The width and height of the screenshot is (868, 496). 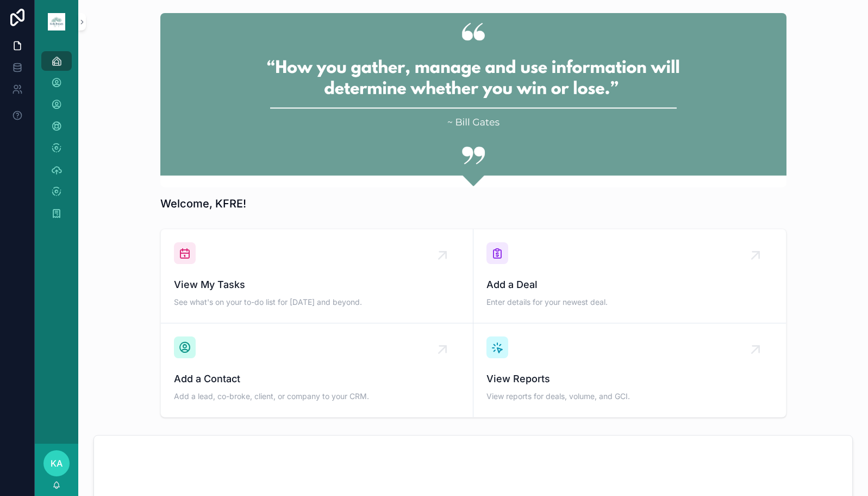 What do you see at coordinates (630, 276) in the screenshot?
I see `a: Add a DealEnter details for your newest deal.` at bounding box center [630, 276].